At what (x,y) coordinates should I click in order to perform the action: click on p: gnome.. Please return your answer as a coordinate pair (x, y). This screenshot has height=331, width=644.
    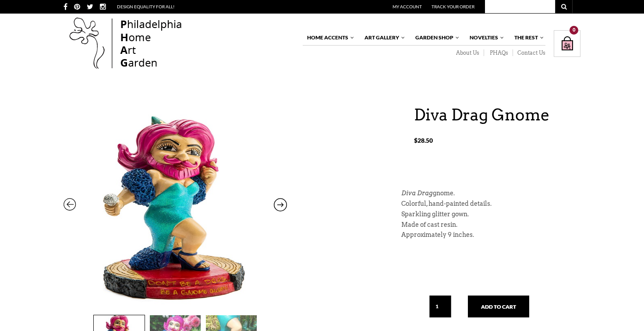
    Looking at the image, I should click on (485, 194).